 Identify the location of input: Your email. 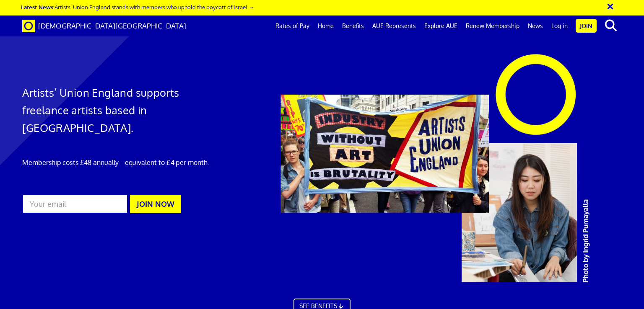
(75, 204).